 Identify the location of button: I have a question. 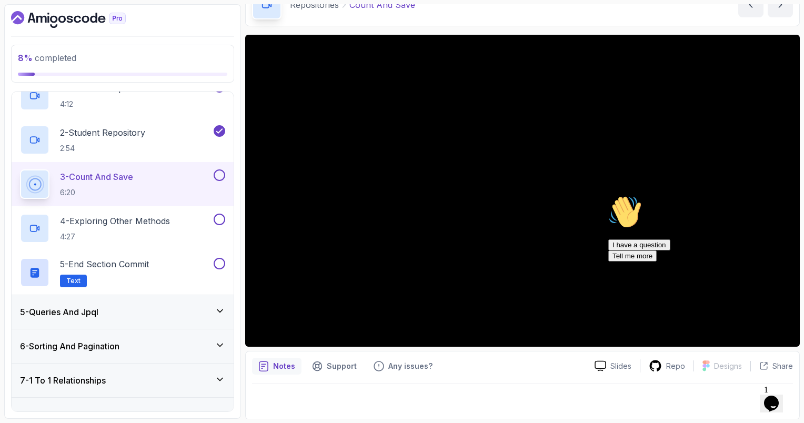
(35, 54).